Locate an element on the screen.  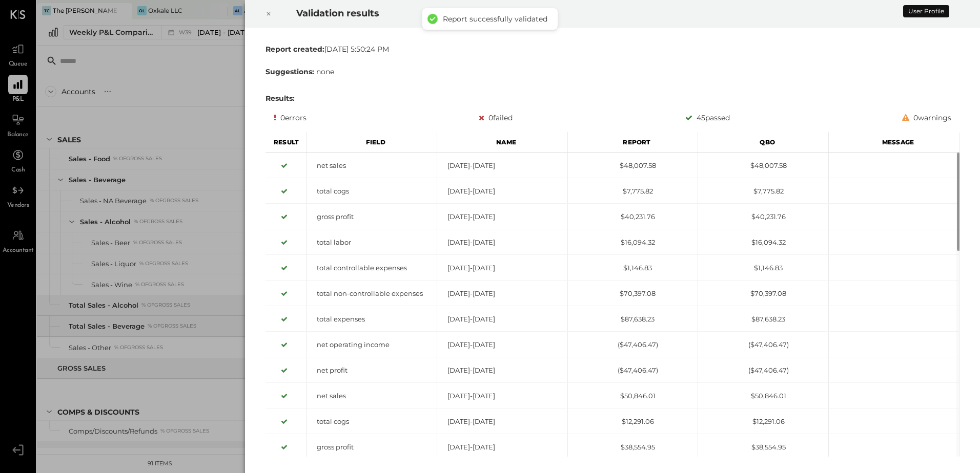
b: Report created: is located at coordinates (295, 49).